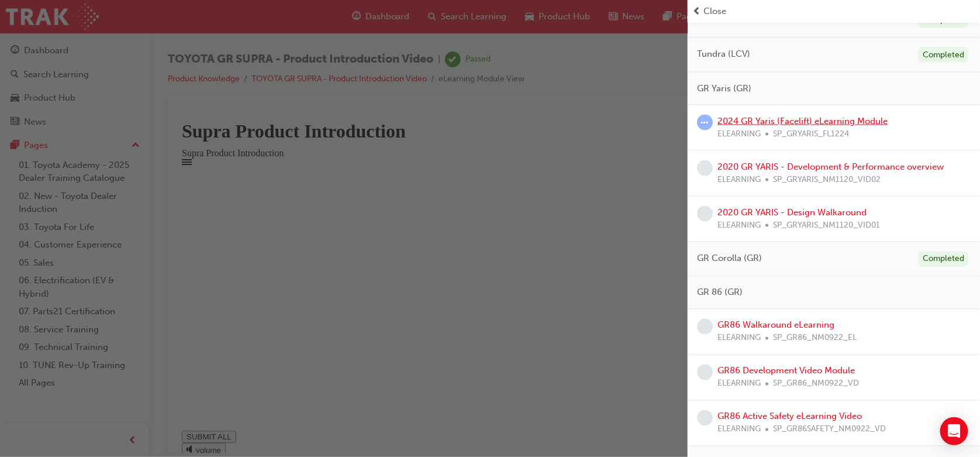  Describe the element at coordinates (724, 88) in the screenshot. I see `span: GR Yaris (GR)` at that location.